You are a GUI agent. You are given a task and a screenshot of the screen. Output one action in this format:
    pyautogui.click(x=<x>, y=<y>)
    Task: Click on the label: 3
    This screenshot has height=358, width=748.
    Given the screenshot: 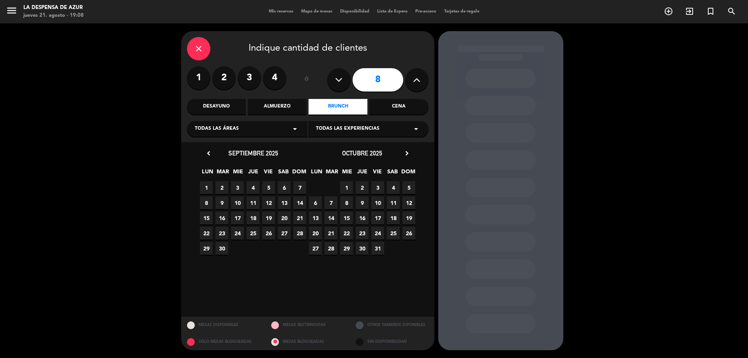 What is the action you would take?
    pyautogui.click(x=249, y=78)
    